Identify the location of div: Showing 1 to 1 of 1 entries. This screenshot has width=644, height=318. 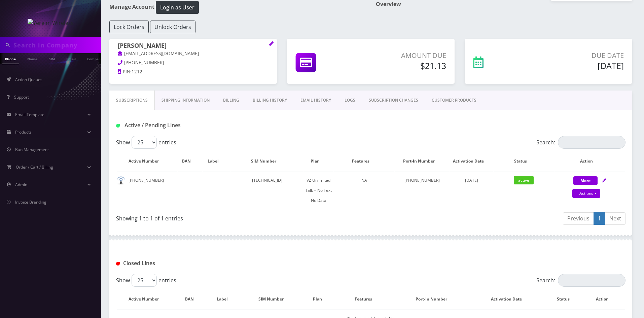
(241, 217).